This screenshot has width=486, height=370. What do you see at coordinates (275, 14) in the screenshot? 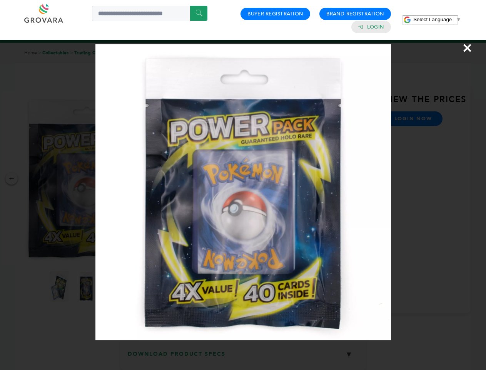
I see `a: Buyer Registration` at bounding box center [275, 14].